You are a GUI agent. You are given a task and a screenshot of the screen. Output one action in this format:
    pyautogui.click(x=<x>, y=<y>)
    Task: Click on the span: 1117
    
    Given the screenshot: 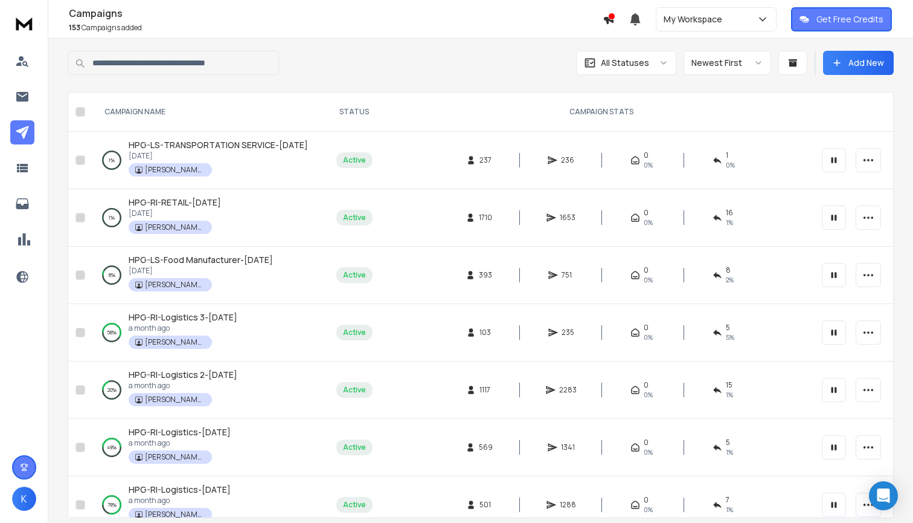 What is the action you would take?
    pyautogui.click(x=486, y=390)
    